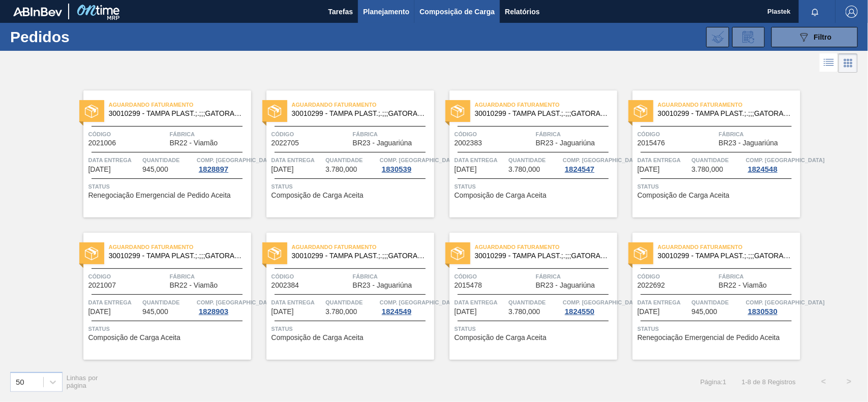 This screenshot has width=868, height=402. What do you see at coordinates (580, 311) in the screenshot?
I see `div: 1824550` at bounding box center [580, 311].